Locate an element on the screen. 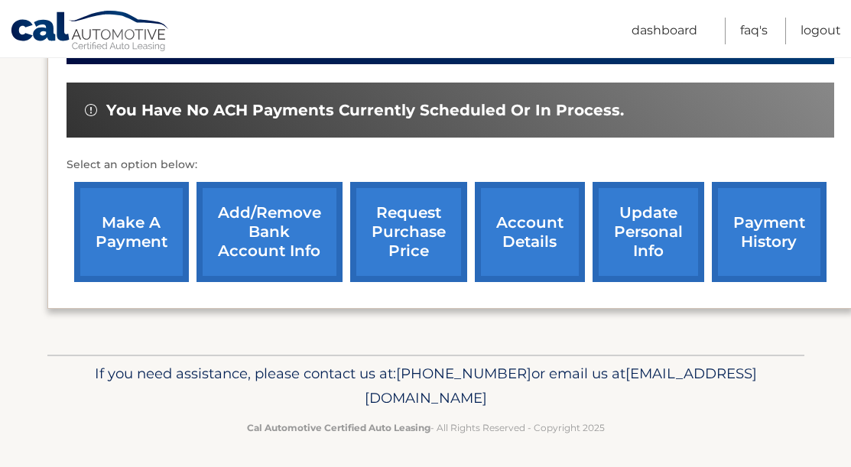 Image resolution: width=851 pixels, height=467 pixels. a: payment history is located at coordinates (769, 232).